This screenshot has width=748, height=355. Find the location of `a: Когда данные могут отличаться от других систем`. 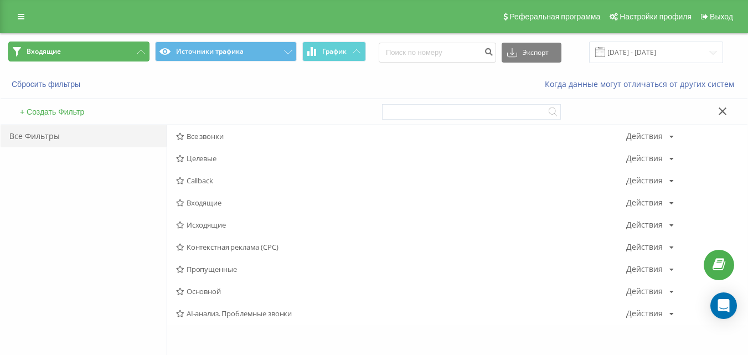

a: Когда данные могут отличаться от других систем is located at coordinates (642, 84).